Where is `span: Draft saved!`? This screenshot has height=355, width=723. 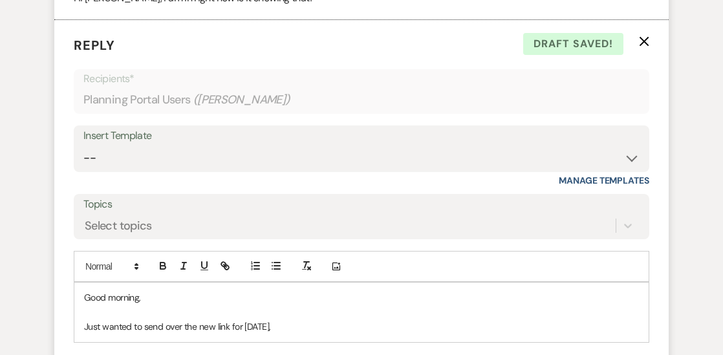 span: Draft saved! is located at coordinates (573, 44).